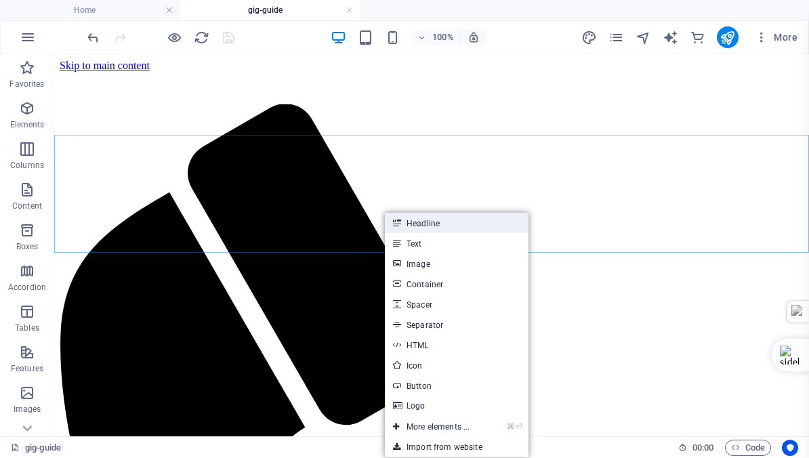 The image size is (809, 458). What do you see at coordinates (643, 37) in the screenshot?
I see `i: Navigator` at bounding box center [643, 37].